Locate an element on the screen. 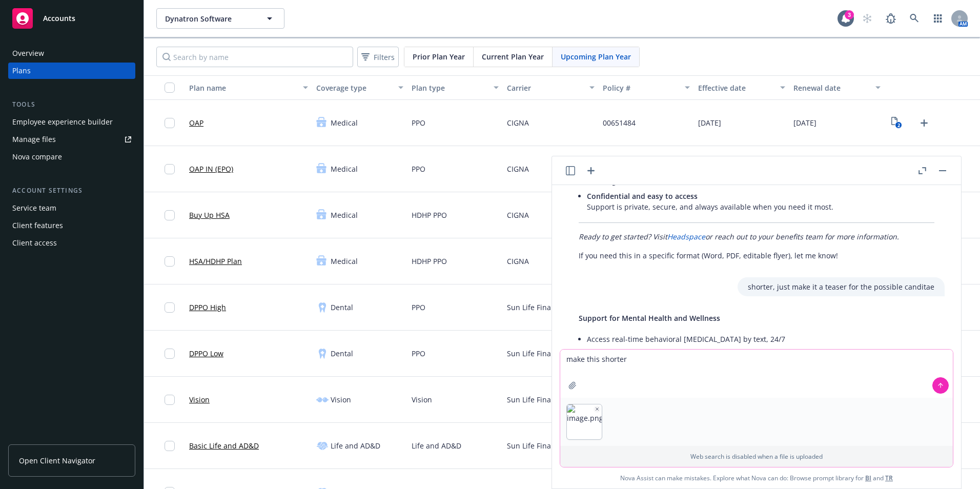 The width and height of the screenshot is (980, 489). div: Overview is located at coordinates (28, 54).